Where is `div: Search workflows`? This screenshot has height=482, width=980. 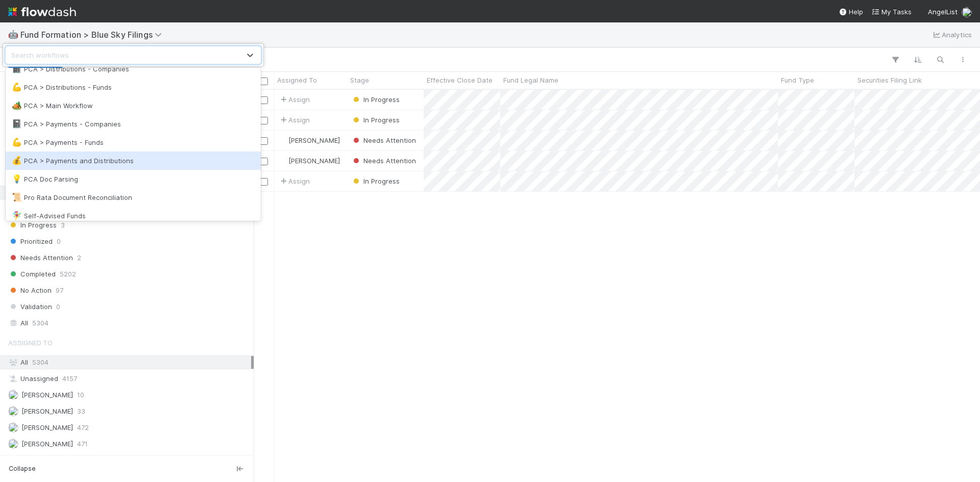
div: Search workflows is located at coordinates (40, 55).